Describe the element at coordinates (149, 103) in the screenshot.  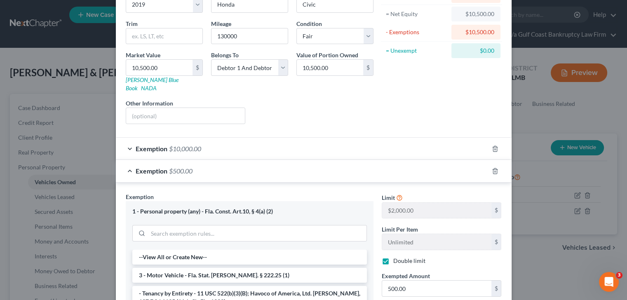
I see `label: Other Information` at that location.